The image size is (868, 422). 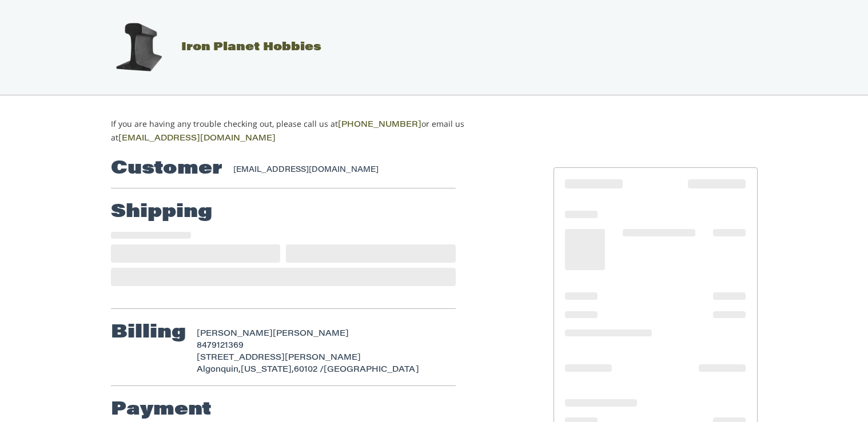 What do you see at coordinates (138, 47) in the screenshot?
I see `img: Iron Planet Hobbies` at bounding box center [138, 47].